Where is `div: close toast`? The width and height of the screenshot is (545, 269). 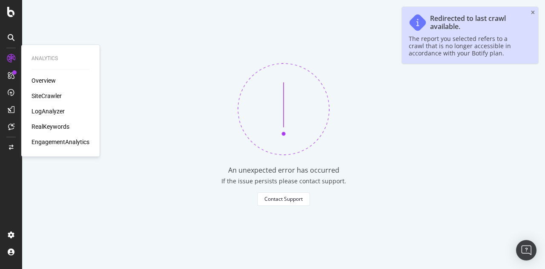
div: close toast is located at coordinates (532, 13).